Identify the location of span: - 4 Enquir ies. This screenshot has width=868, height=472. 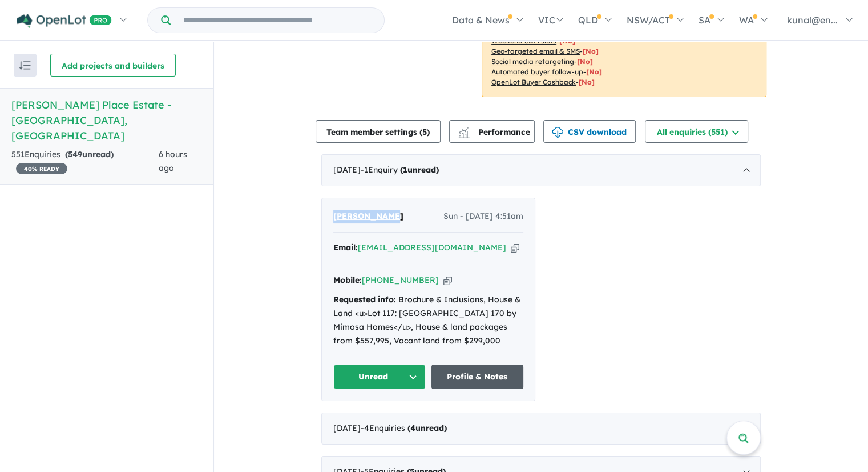
(403, 428).